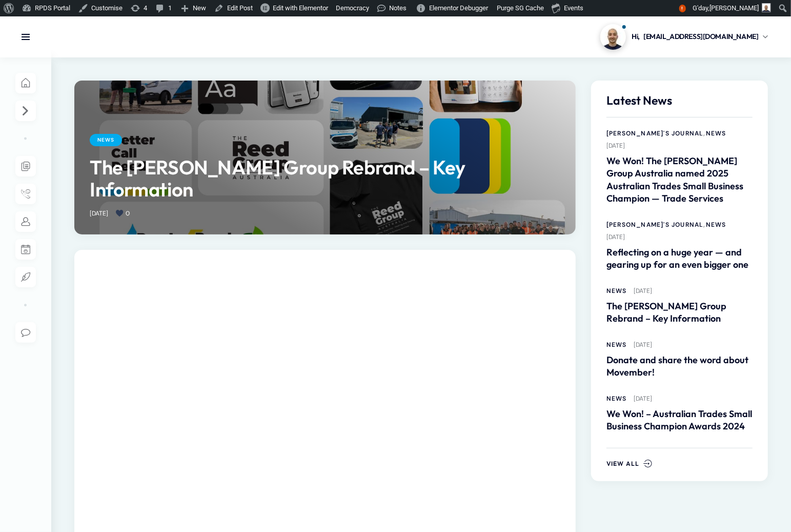 This screenshot has width=791, height=532. I want to click on a: We Won! – Australian Trades Small Business Champion Awards 2024, so click(680, 420).